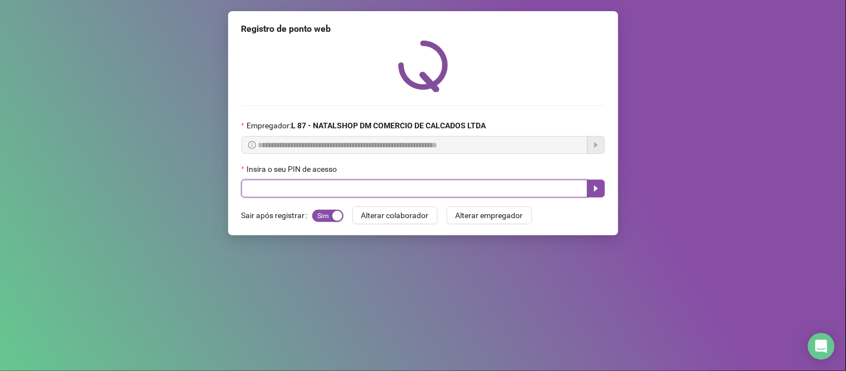 The width and height of the screenshot is (846, 371). I want to click on div: Open Intercom Messenger, so click(821, 346).